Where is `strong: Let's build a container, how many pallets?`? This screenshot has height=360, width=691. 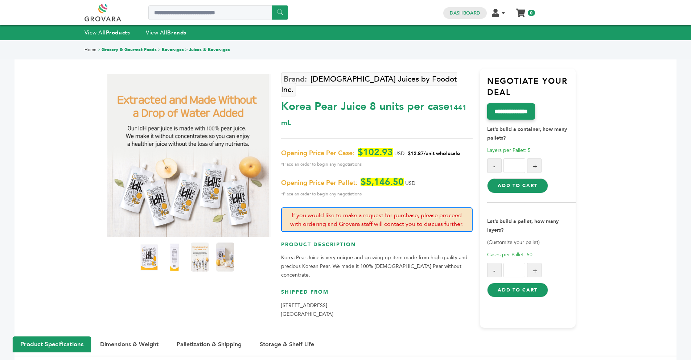 strong: Let's build a container, how many pallets? is located at coordinates (527, 134).